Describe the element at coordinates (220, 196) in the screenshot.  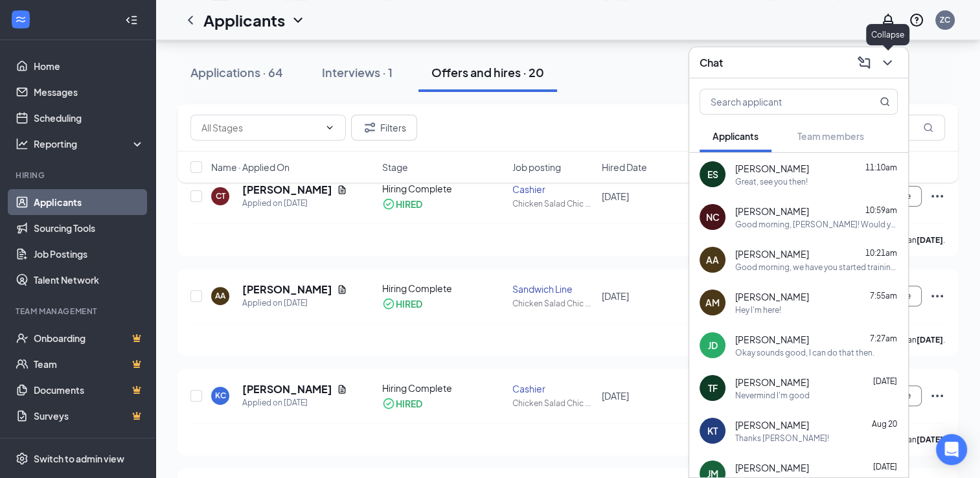
I see `div: CT` at that location.